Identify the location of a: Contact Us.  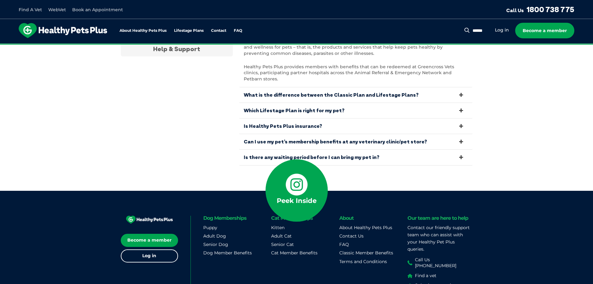
(352, 236).